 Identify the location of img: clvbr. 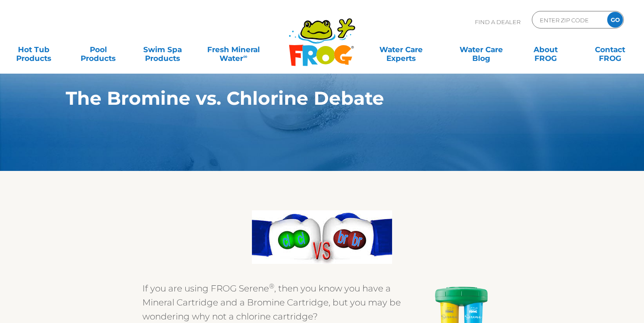
(322, 237).